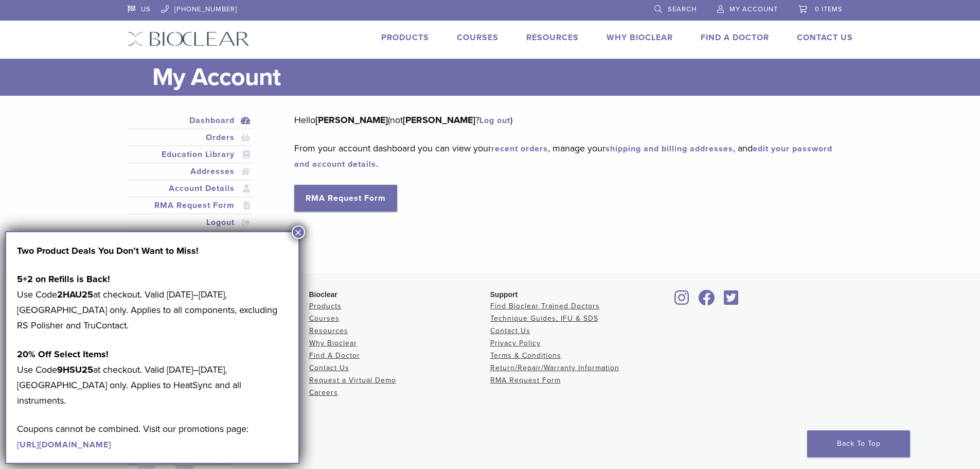 Image resolution: width=980 pixels, height=469 pixels. What do you see at coordinates (516, 343) in the screenshot?
I see `a: Privacy Policy` at bounding box center [516, 343].